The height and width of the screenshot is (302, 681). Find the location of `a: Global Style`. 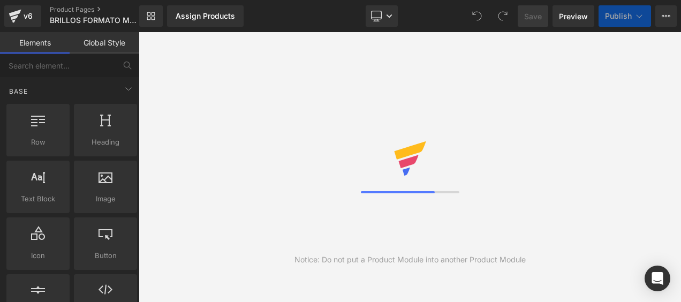

a: Global Style is located at coordinates (104, 43).